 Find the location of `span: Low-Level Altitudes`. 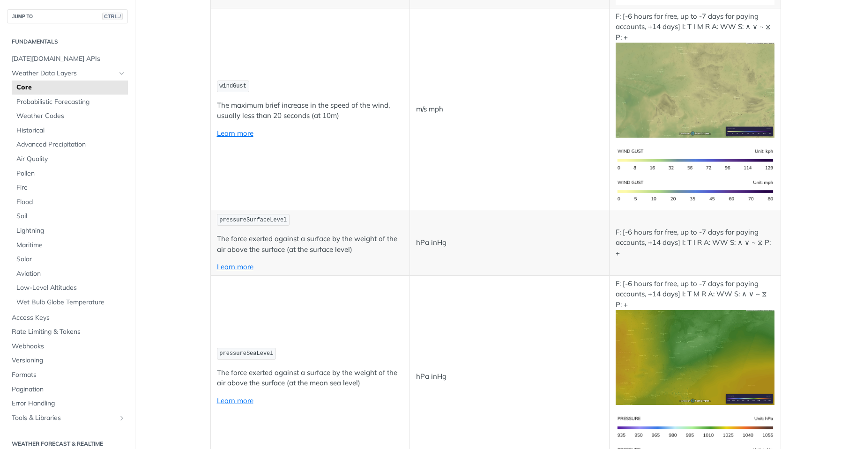

span: Low-Level Altitudes is located at coordinates (71, 288).